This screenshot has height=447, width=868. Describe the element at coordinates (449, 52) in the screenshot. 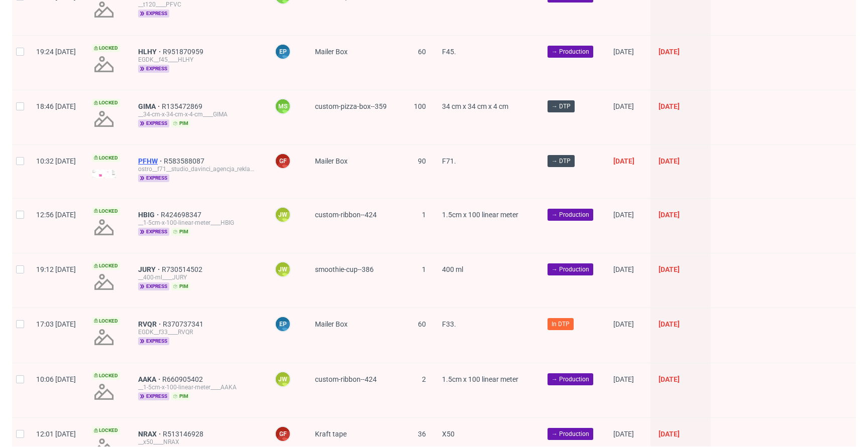

I see `span: F45.` at that location.